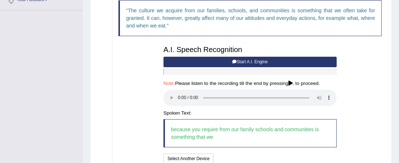 This screenshot has height=163, width=399. Describe the element at coordinates (251, 18) in the screenshot. I see `q: The culture we acquire from our families, schools, and communities is something that we often tak...` at that location.